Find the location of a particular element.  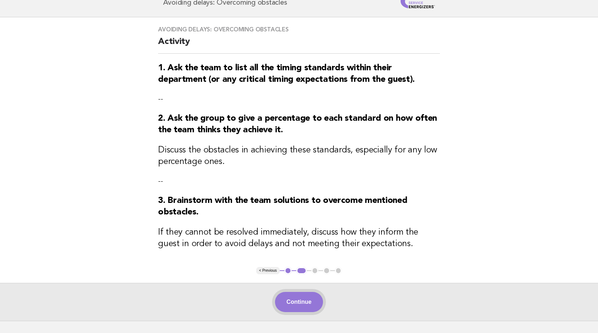

h3: If they cannot be resolved immediately, discuss how they inform the guest in order to avoid delay... is located at coordinates (299, 239).